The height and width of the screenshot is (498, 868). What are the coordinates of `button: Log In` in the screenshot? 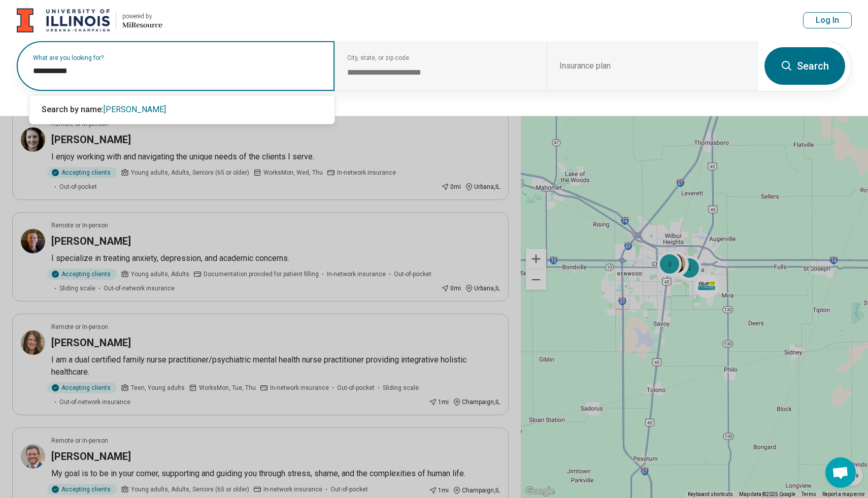 It's located at (828, 20).